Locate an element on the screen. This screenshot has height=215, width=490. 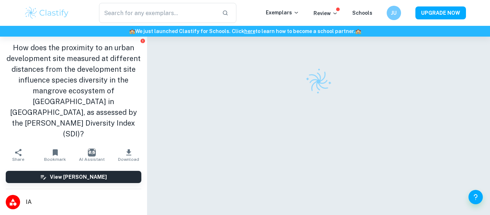
a: here is located at coordinates (250, 31).